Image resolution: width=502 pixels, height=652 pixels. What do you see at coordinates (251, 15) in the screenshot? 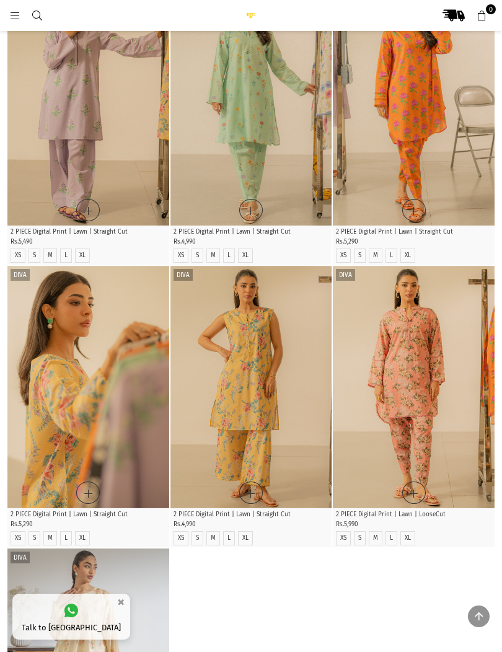
I see `img: Ego` at bounding box center [251, 15].